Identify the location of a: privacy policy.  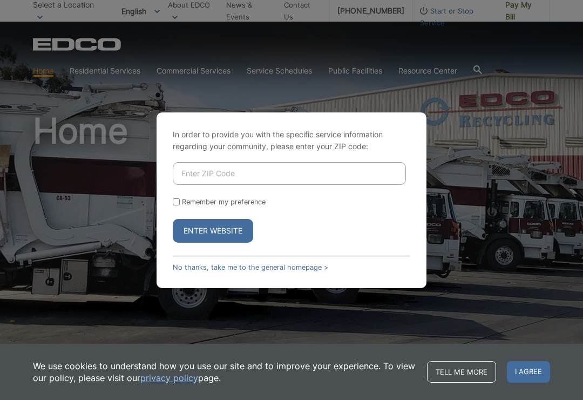
(169, 378).